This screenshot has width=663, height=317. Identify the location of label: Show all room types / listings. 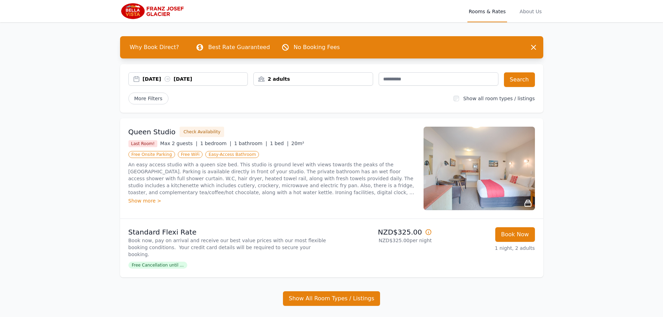
(499, 99).